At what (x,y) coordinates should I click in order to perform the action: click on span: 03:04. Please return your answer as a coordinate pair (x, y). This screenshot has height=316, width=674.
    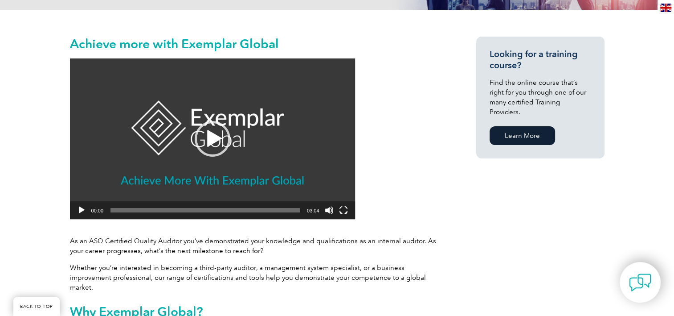
    Looking at the image, I should click on (313, 210).